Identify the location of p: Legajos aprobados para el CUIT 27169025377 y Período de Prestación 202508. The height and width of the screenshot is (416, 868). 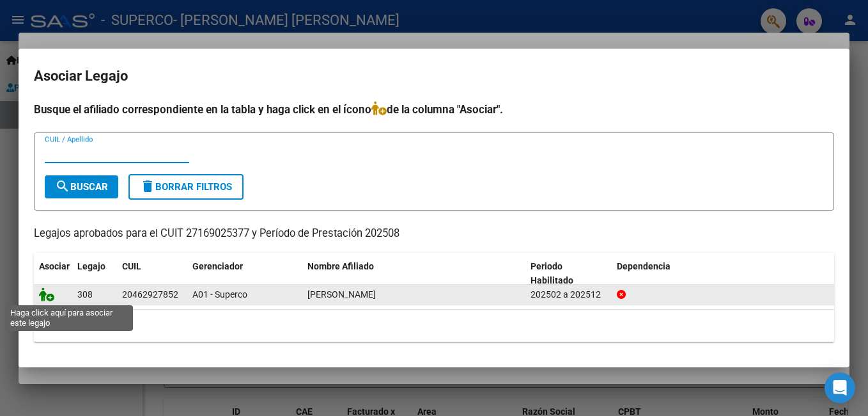
(434, 233).